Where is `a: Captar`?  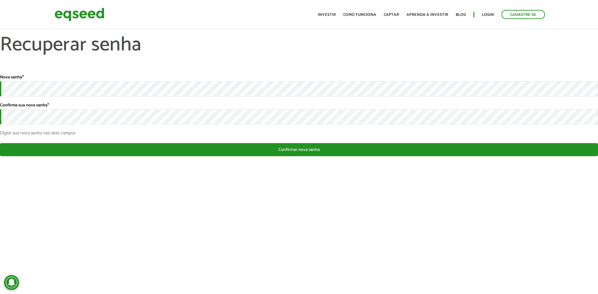 a: Captar is located at coordinates (391, 15).